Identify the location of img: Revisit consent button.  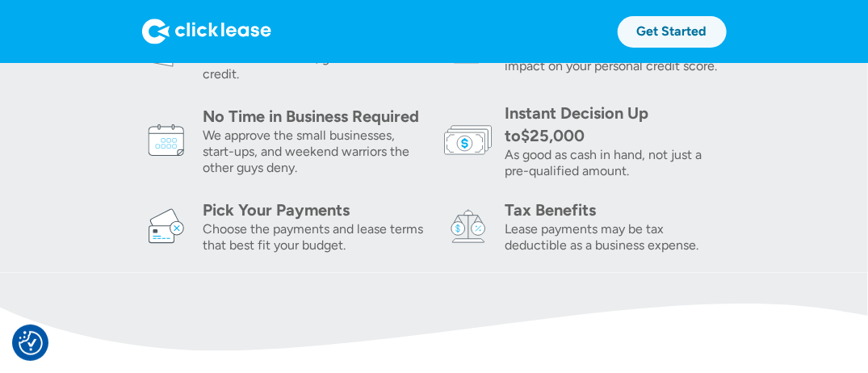
(30, 343).